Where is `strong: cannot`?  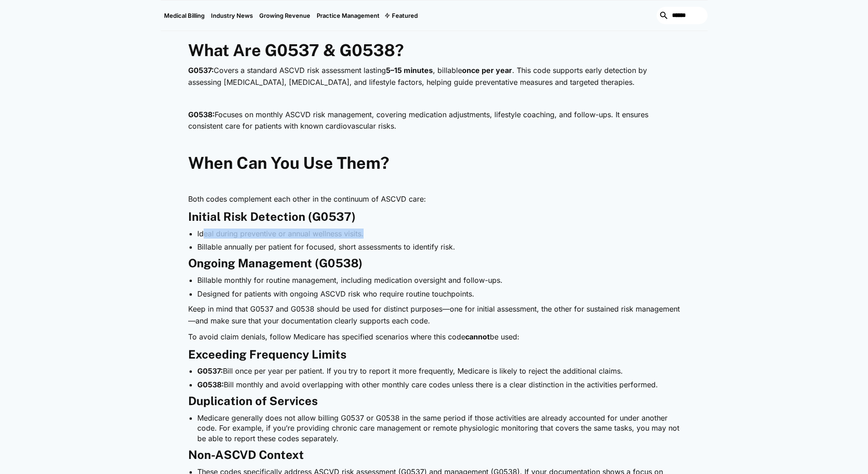
strong: cannot is located at coordinates (477, 336).